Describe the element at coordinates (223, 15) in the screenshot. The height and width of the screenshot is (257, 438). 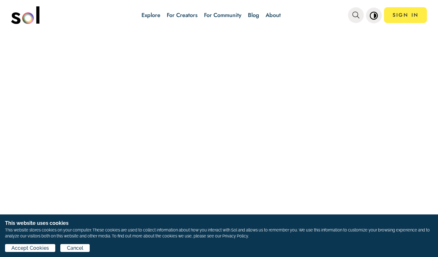
I see `a: For Community` at that location.